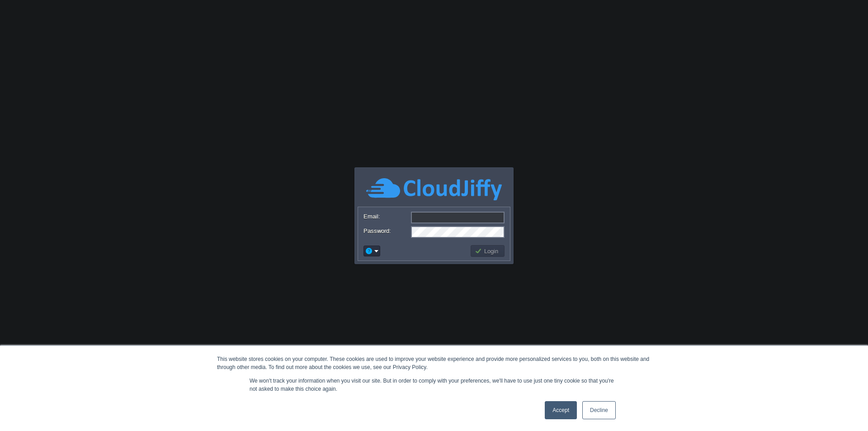 Image resolution: width=868 pixels, height=431 pixels. I want to click on label: Password:, so click(387, 231).